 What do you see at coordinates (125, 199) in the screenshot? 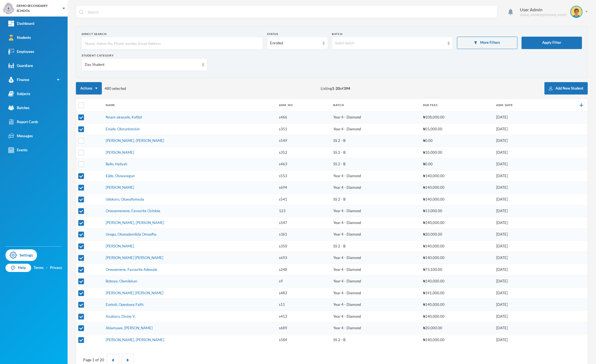
I see `a: Udokoro, Oluwafiyinsola` at bounding box center [125, 199].